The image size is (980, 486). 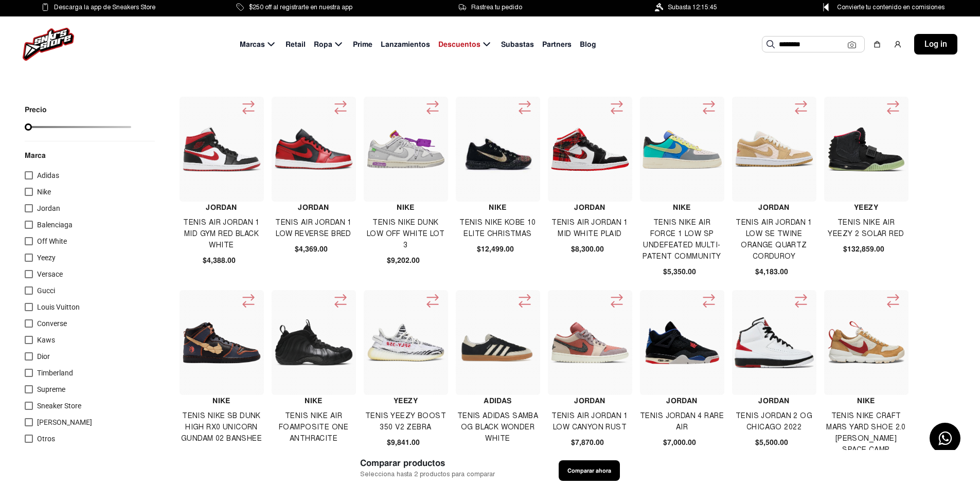 I want to click on span: $7,098.00, so click(x=311, y=453).